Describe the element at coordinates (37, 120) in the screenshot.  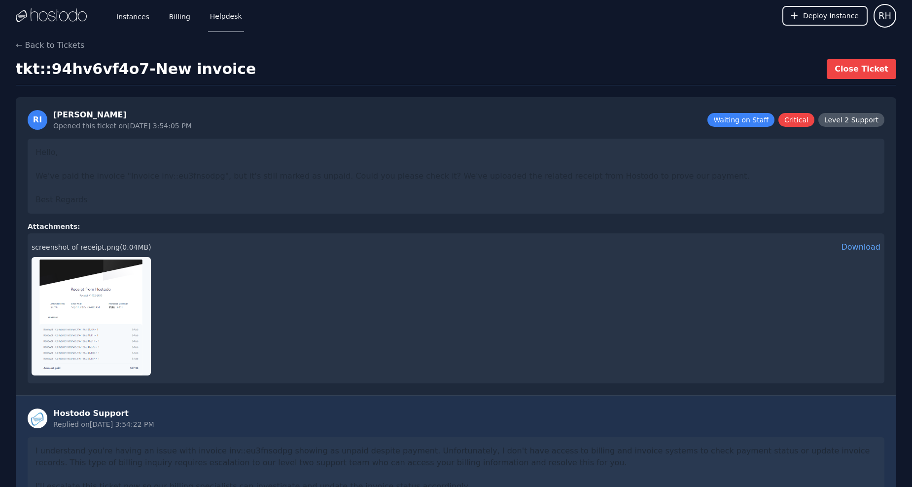
I see `div: RI` at that location.